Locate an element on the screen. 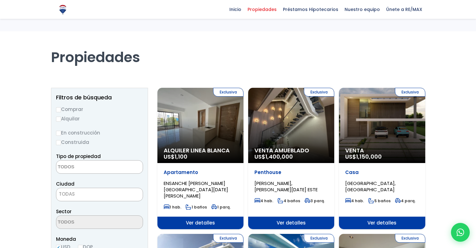 The width and height of the screenshot is (476, 248). img: Logo de REMAX is located at coordinates (63, 9).